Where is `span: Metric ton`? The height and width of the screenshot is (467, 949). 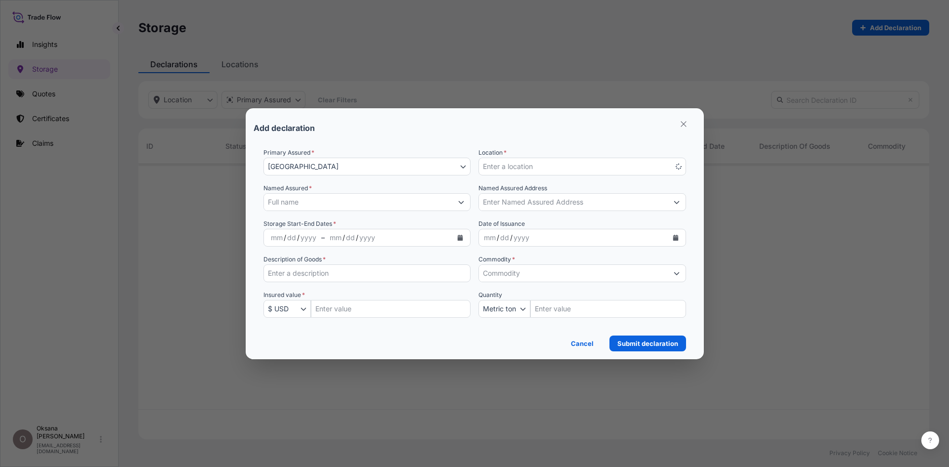
span: Metric ton is located at coordinates (499, 309).